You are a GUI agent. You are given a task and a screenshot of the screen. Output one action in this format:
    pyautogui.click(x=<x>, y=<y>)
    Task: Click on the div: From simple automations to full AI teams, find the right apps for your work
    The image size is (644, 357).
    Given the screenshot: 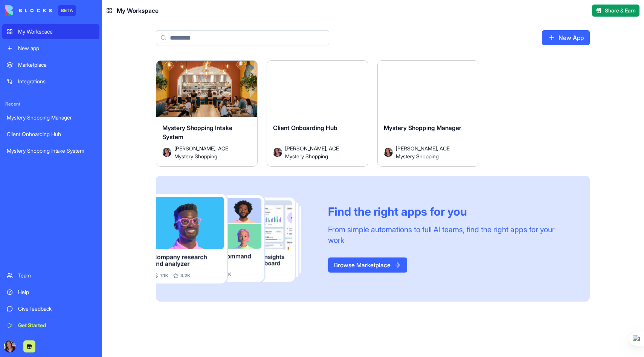 What is the action you would take?
    pyautogui.click(x=450, y=235)
    